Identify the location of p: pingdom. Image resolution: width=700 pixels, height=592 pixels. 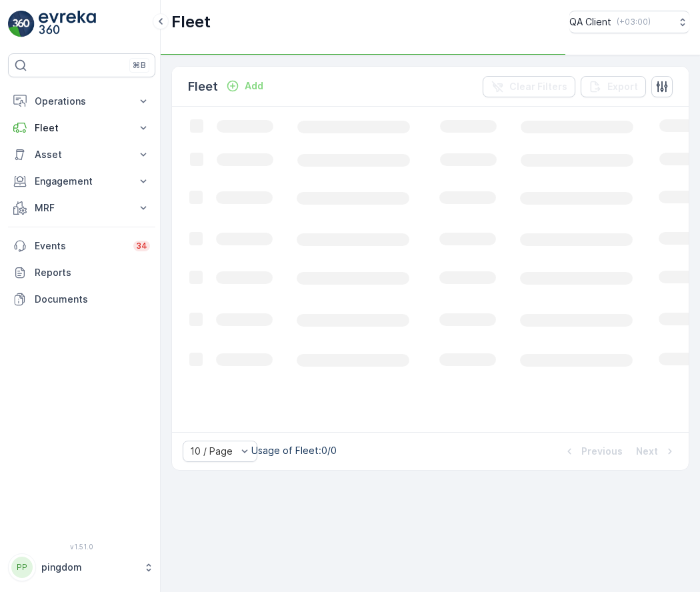
(88, 567).